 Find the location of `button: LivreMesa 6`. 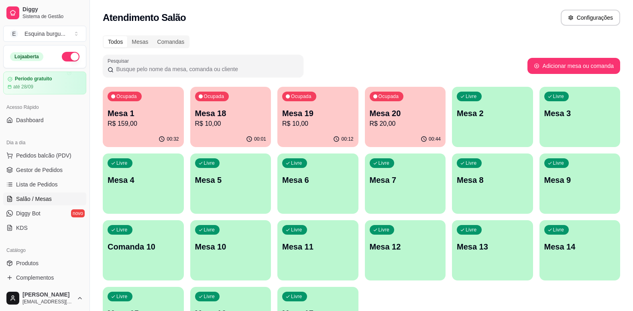

button: LivreMesa 6 is located at coordinates (318, 183).